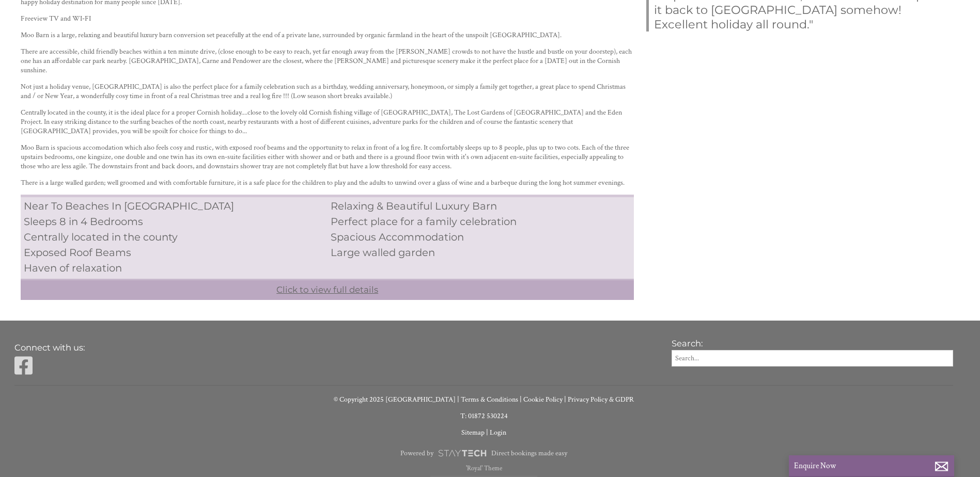 The width and height of the screenshot is (980, 477). What do you see at coordinates (327, 289) in the screenshot?
I see `a: Click to view full details` at bounding box center [327, 289].